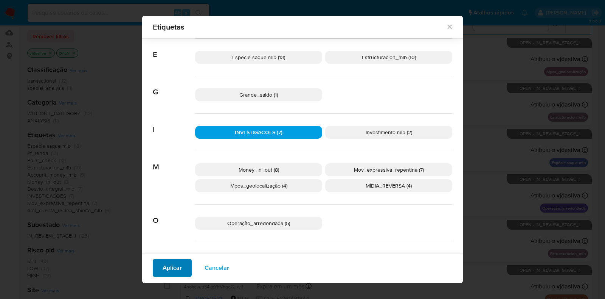 The height and width of the screenshot is (299, 605). I want to click on span: MÍDIA_REVERSA (4), so click(389, 185).